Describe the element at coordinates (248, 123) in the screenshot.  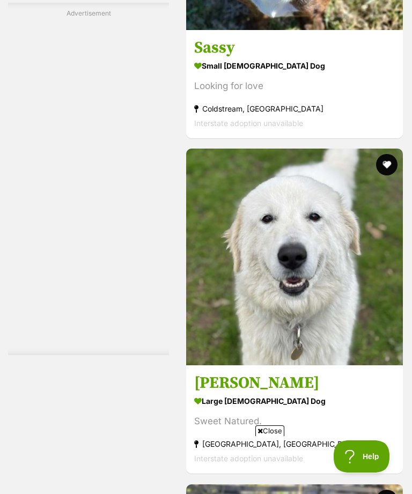
I see `span: Interstate adoption unavailable` at that location.